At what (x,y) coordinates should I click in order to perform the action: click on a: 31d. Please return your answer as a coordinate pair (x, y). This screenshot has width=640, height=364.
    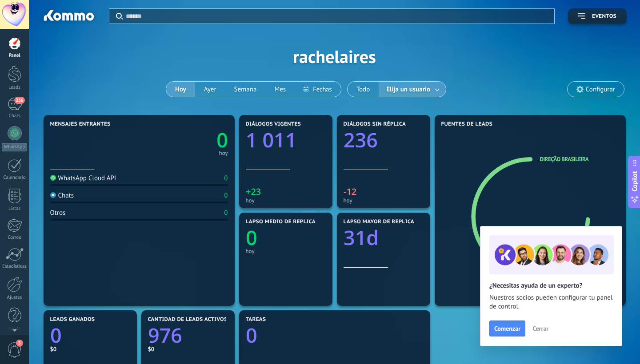
    Looking at the image, I should click on (383, 238).